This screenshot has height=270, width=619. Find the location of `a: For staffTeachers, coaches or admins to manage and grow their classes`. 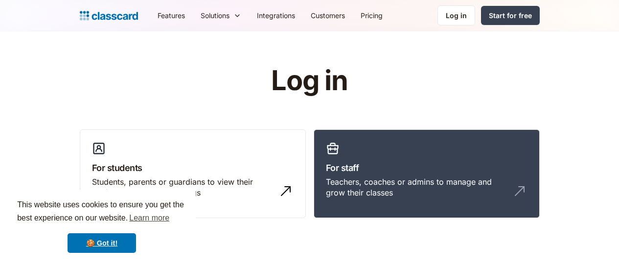

a: For staffTeachers, coaches or admins to manage and grow their classes is located at coordinates (427, 174).